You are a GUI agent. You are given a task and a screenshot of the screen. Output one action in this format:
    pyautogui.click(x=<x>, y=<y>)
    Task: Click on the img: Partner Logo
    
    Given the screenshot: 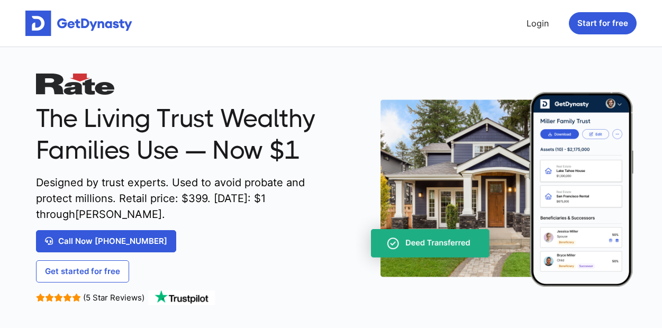 What is the action you would take?
    pyautogui.click(x=75, y=84)
    